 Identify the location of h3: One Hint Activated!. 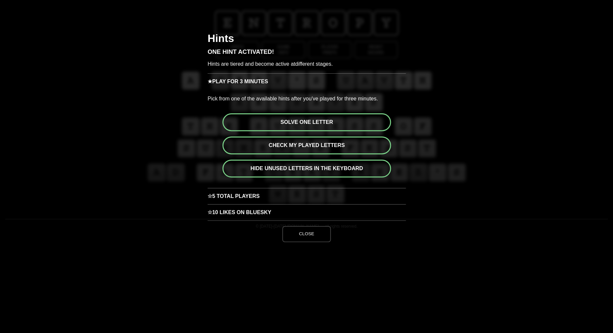
(307, 55).